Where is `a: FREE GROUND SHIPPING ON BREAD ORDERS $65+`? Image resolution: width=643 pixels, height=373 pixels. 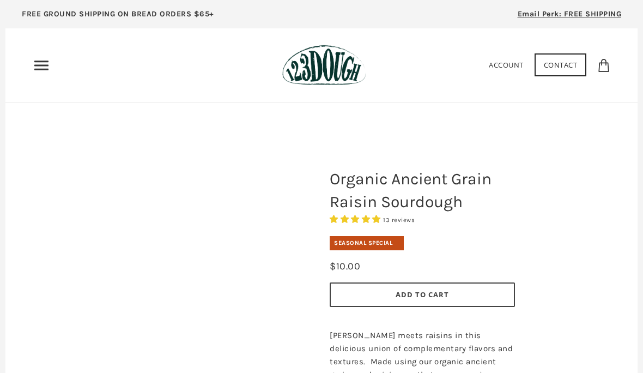 a: FREE GROUND SHIPPING ON BREAD ORDERS $65+ is located at coordinates (118, 17).